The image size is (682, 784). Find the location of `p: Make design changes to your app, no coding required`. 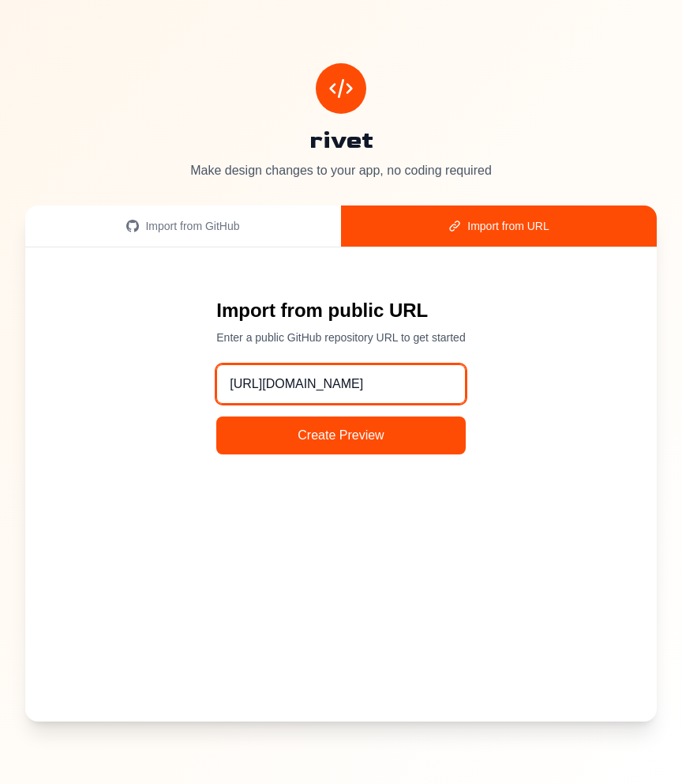

p: Make design changes to your app, no coding required is located at coordinates (341, 171).